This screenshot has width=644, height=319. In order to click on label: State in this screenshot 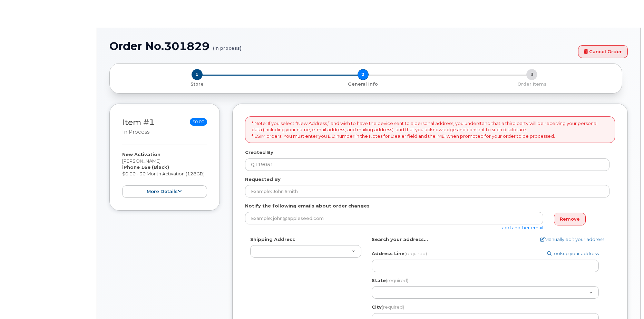, I will do `click(390, 280)`.